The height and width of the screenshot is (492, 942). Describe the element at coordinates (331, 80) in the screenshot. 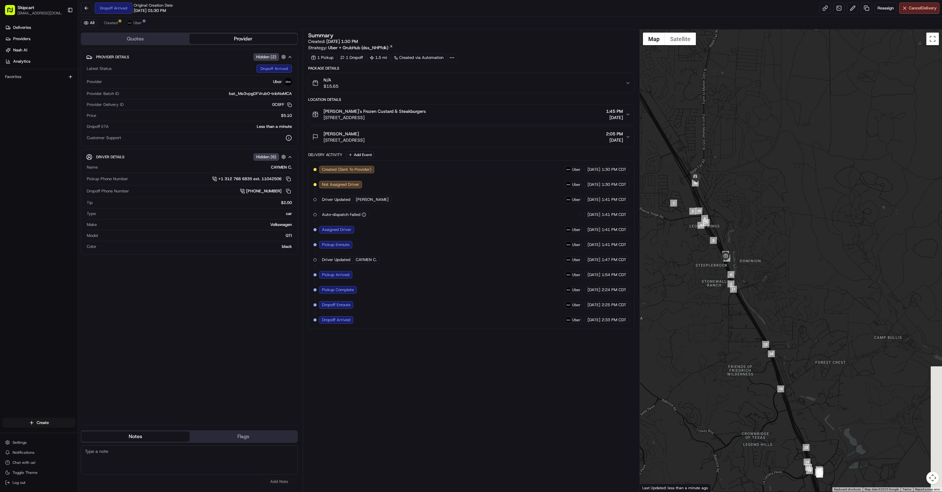

I see `span: N/A` at that location.